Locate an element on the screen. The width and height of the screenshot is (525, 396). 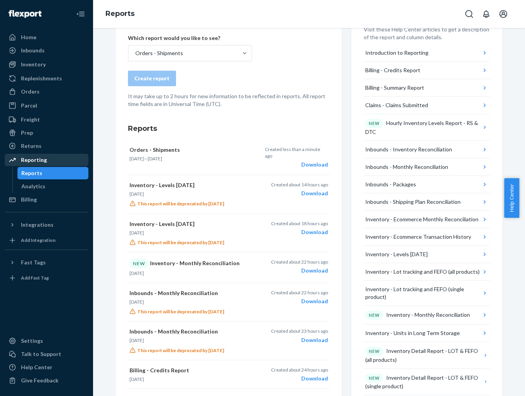
div: Inventory - Lot tracking and FEFO (all products) is located at coordinates (423, 272).